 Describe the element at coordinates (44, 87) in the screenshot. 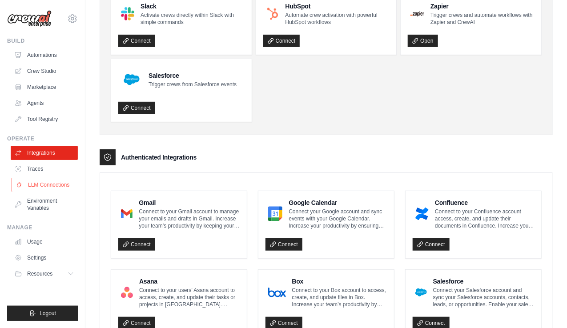

I see `a: Marketplace` at that location.